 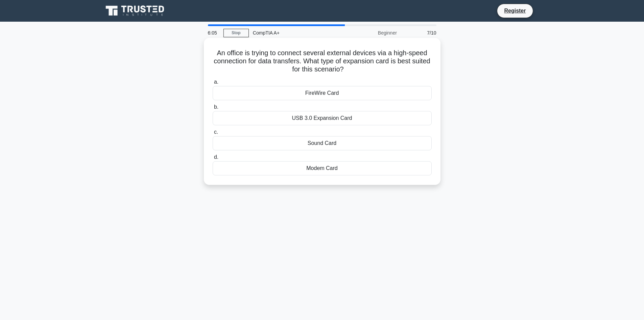 What do you see at coordinates (371, 33) in the screenshot?
I see `div: Beginner` at bounding box center [371, 33].